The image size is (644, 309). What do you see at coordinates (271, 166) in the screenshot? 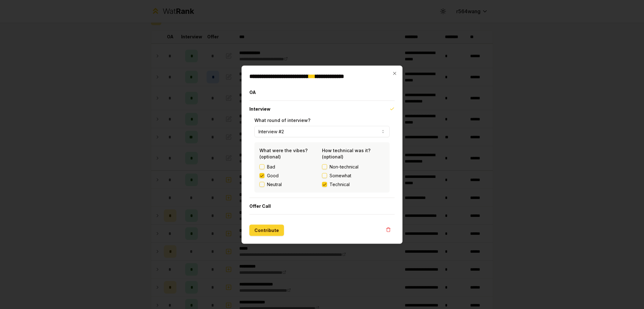
I see `label: Bad` at bounding box center [271, 166].